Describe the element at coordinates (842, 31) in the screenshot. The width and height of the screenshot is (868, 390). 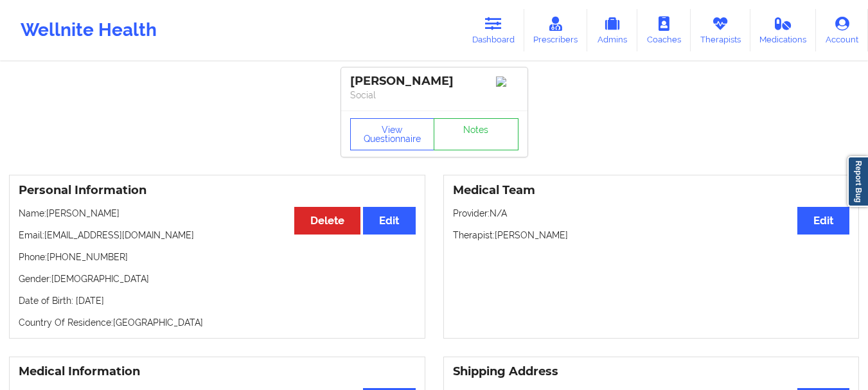
I see `a: Account` at that location.